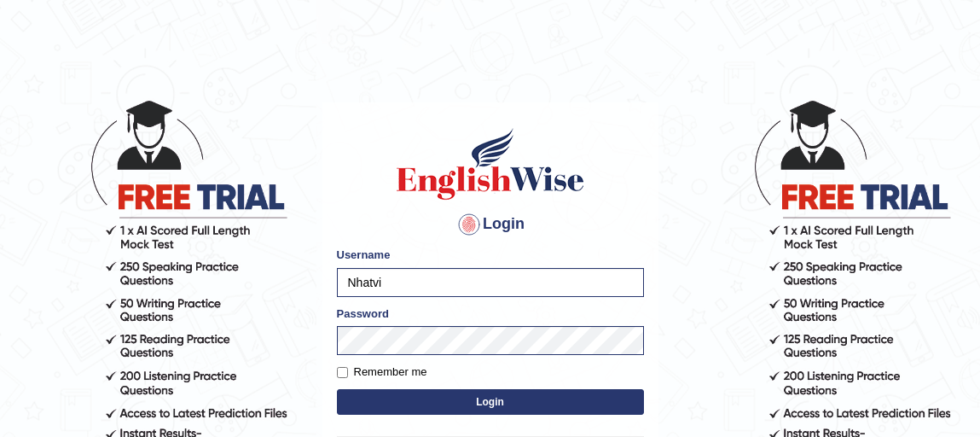 This screenshot has width=980, height=437. I want to click on label: Username, so click(363, 255).